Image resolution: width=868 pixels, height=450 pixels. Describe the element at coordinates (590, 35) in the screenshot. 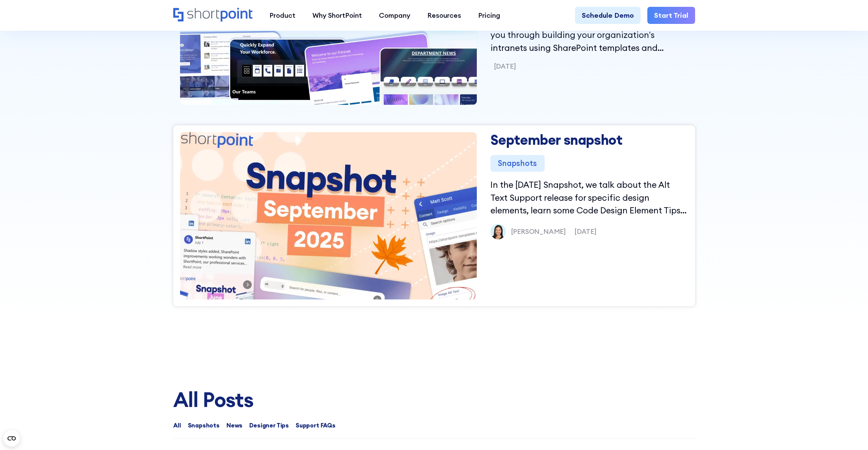

I see `p: This comprehensive 2025 leader’s guide walks you through building your organization’s intranets u...` at that location.